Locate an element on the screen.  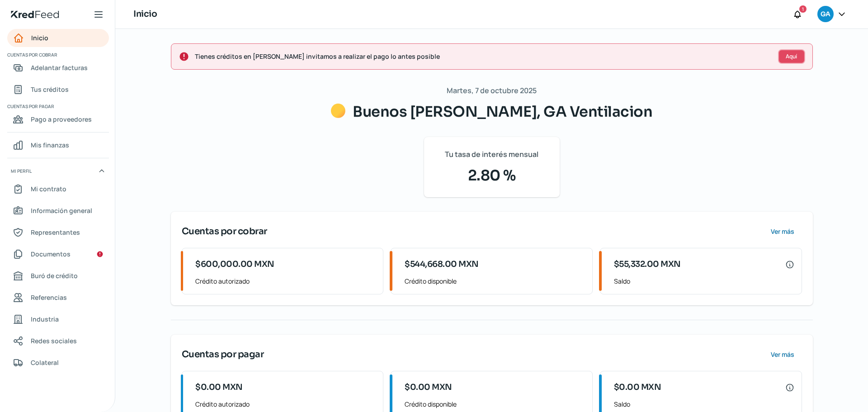
span: $600,000.00 MXN is located at coordinates (235, 264).